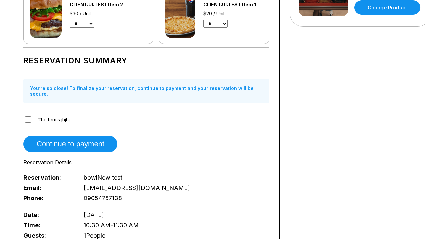 The height and width of the screenshot is (239, 426). What do you see at coordinates (146, 91) in the screenshot?
I see `div: You’re so close! To finalize your reservation, continue to payment and your reservation will be s...` at bounding box center [146, 91].